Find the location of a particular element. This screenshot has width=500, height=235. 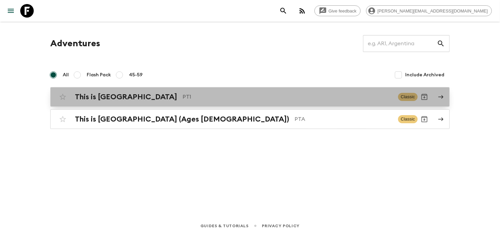

p: PT1 is located at coordinates (287, 97).